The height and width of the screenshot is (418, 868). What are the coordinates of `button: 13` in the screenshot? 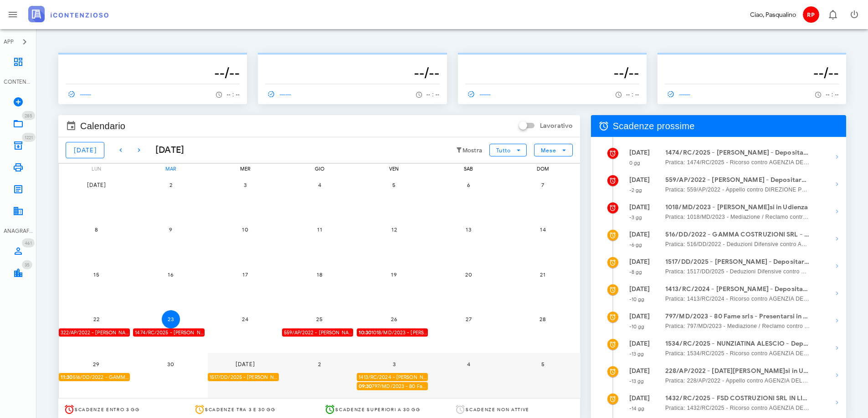 It's located at (469, 230).